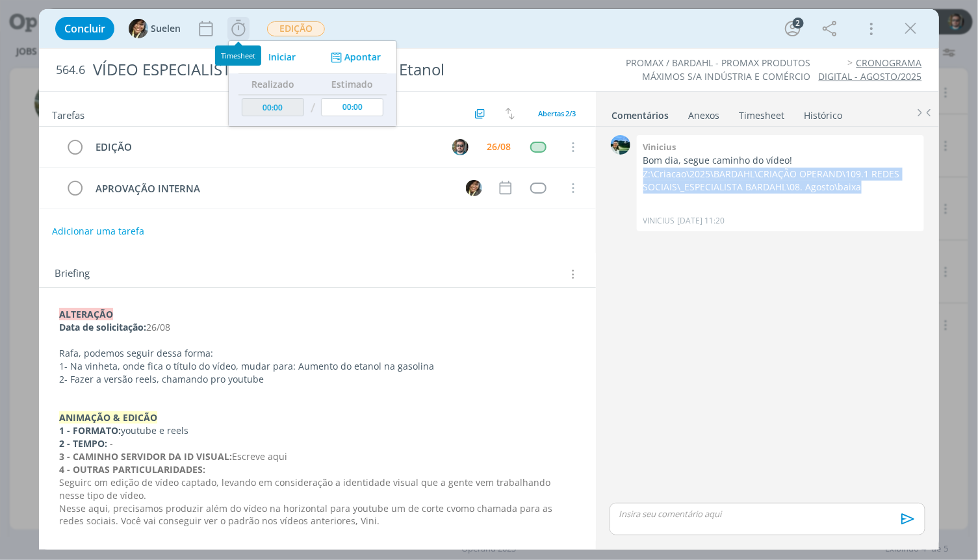  Describe the element at coordinates (317, 379) in the screenshot. I see `p: 2- Fazer a versão reels, chamando pro youtube` at that location.